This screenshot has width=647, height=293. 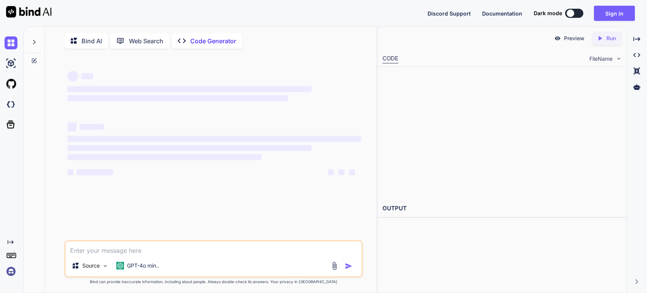 What do you see at coordinates (11, 104) in the screenshot?
I see `img: darkCloudIdeIcon` at bounding box center [11, 104].